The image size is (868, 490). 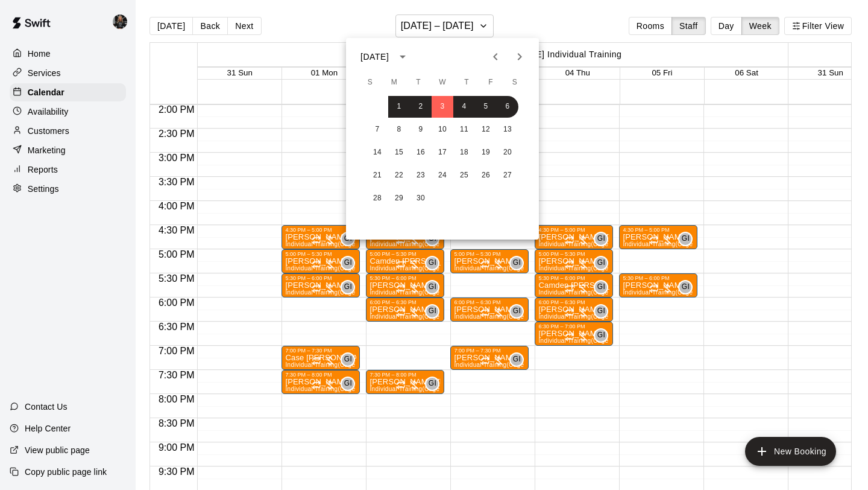 I want to click on button: 30, so click(x=420, y=199).